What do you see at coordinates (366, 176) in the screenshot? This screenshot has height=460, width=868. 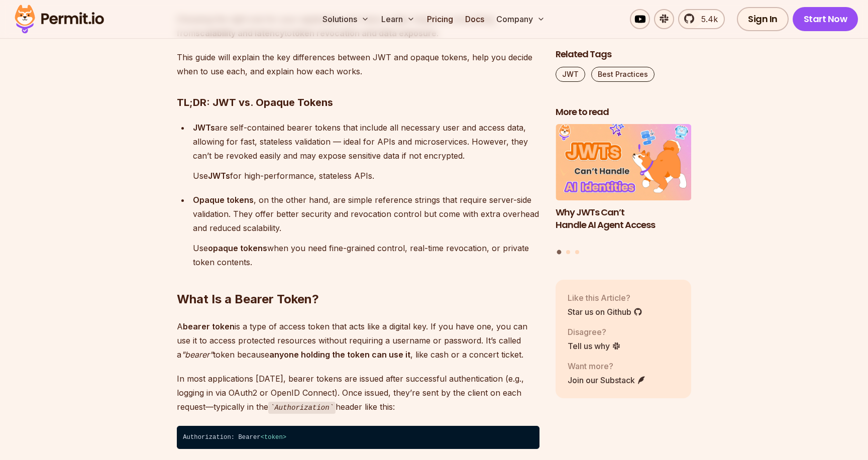 I see `p: Use for high-performance, stateless APIs.` at bounding box center [366, 176].